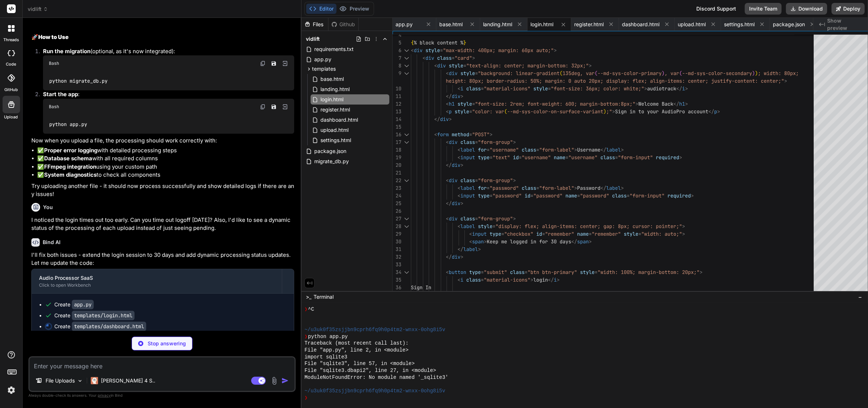 The width and height of the screenshot is (868, 408). I want to click on div: 24, so click(397, 196).